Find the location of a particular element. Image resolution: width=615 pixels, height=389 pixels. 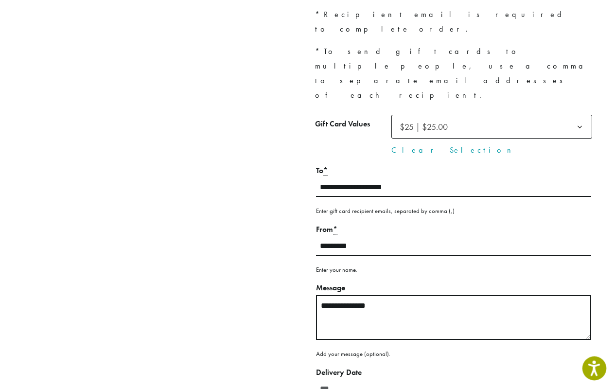

label: Gift Card Values is located at coordinates (353, 124).